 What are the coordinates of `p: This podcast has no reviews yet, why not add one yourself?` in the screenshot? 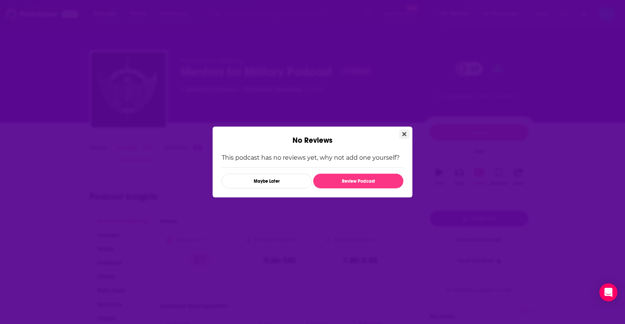 It's located at (312, 158).